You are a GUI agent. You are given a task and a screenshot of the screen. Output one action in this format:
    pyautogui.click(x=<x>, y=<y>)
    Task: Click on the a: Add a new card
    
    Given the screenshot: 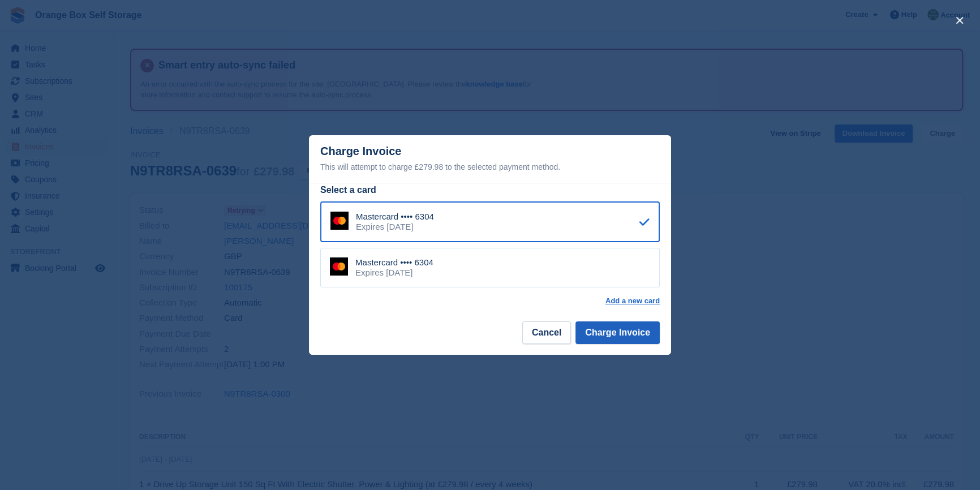 What is the action you would take?
    pyautogui.click(x=633, y=301)
    